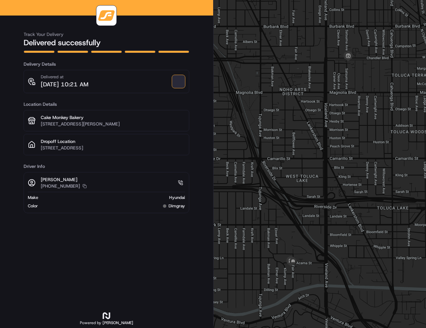 The image size is (426, 328). What do you see at coordinates (33, 198) in the screenshot?
I see `span: Make` at bounding box center [33, 198].